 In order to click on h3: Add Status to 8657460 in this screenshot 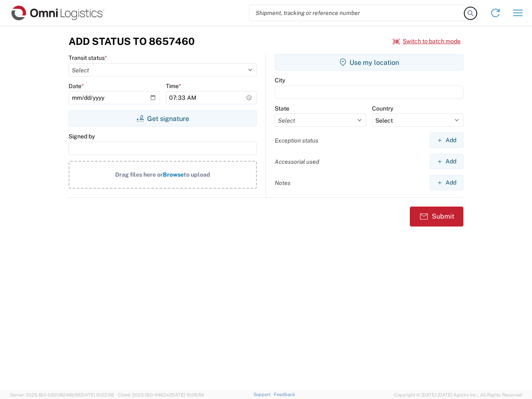, I will do `click(132, 41)`.